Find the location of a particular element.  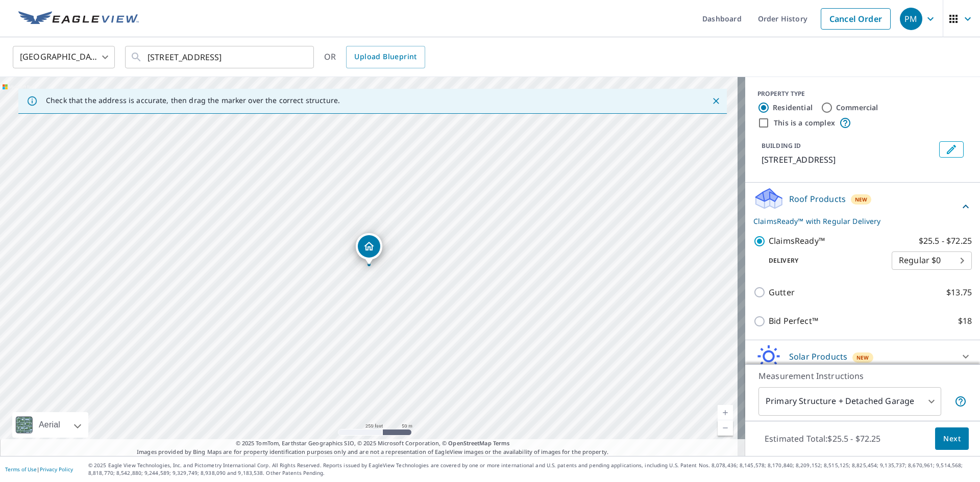

p: Gutter is located at coordinates (781, 293).